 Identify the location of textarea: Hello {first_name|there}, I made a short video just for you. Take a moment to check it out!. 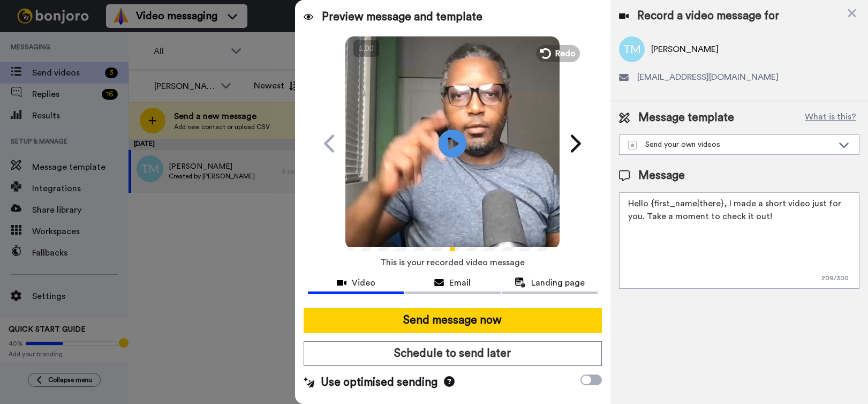
(739, 241).